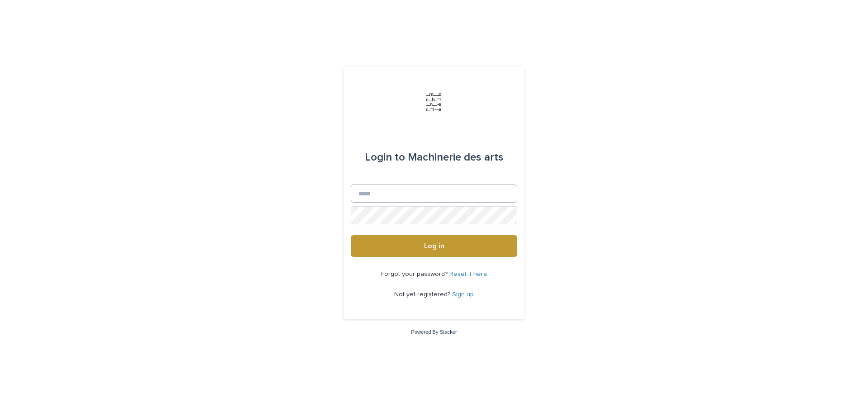 The height and width of the screenshot is (412, 868). Describe the element at coordinates (434, 102) in the screenshot. I see `img: Jx8JiDZqSLW7pnA6nIo1` at that location.